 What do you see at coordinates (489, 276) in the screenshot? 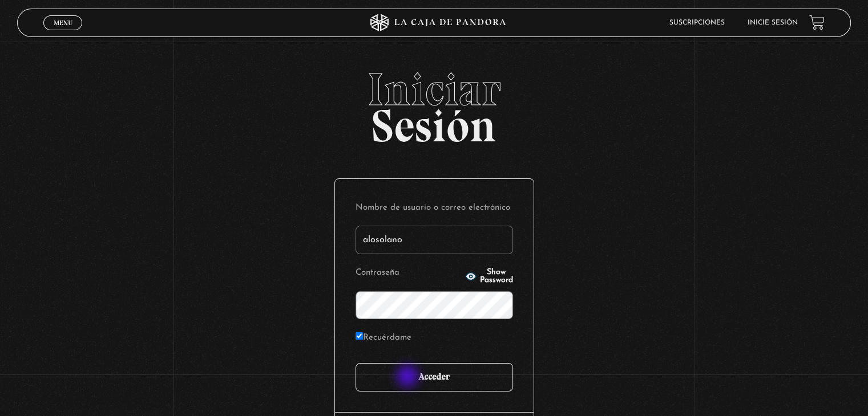
I see `button: Show Password` at bounding box center [489, 276].